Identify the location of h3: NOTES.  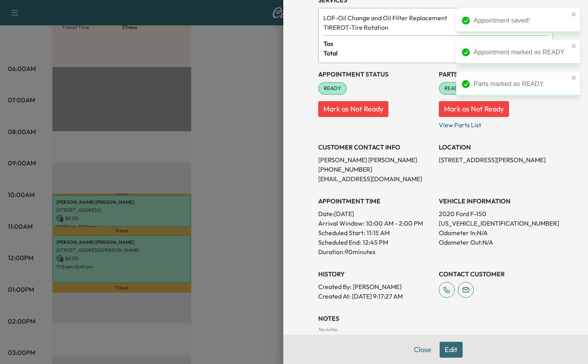
(436, 318).